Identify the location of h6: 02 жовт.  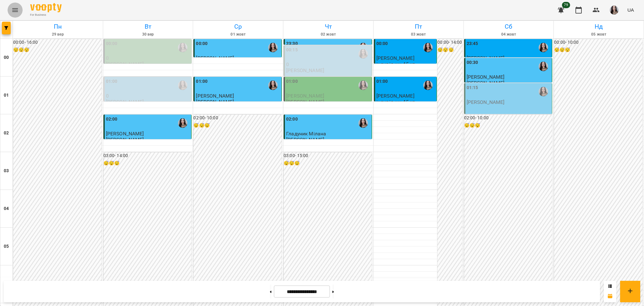
(328, 35).